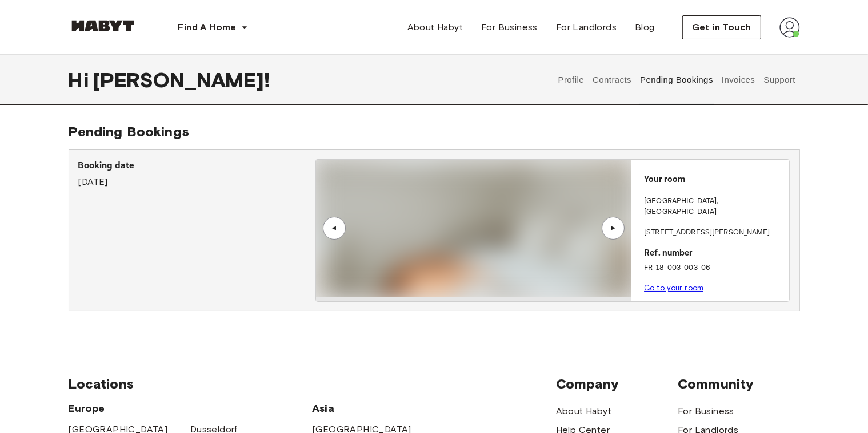 This screenshot has width=868, height=433. What do you see at coordinates (645, 27) in the screenshot?
I see `a: Blog` at bounding box center [645, 27].